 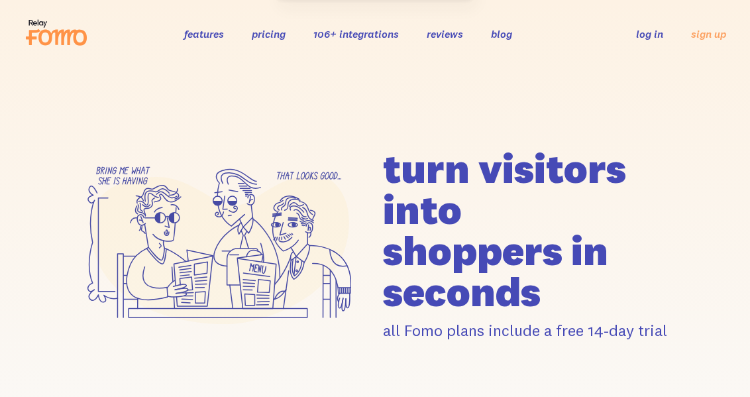 I want to click on a: reviews, so click(x=444, y=34).